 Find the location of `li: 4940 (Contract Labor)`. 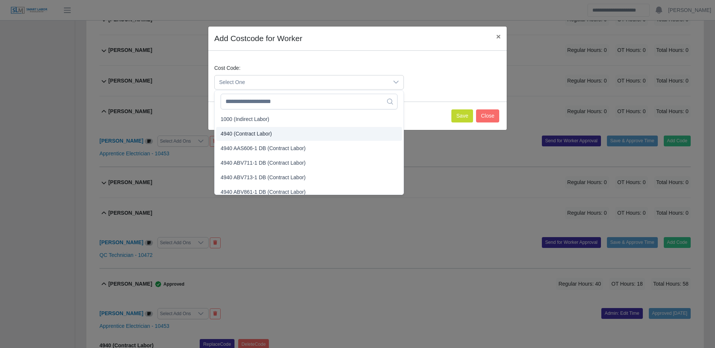

li: 4940 (Contract Labor) is located at coordinates (309, 134).